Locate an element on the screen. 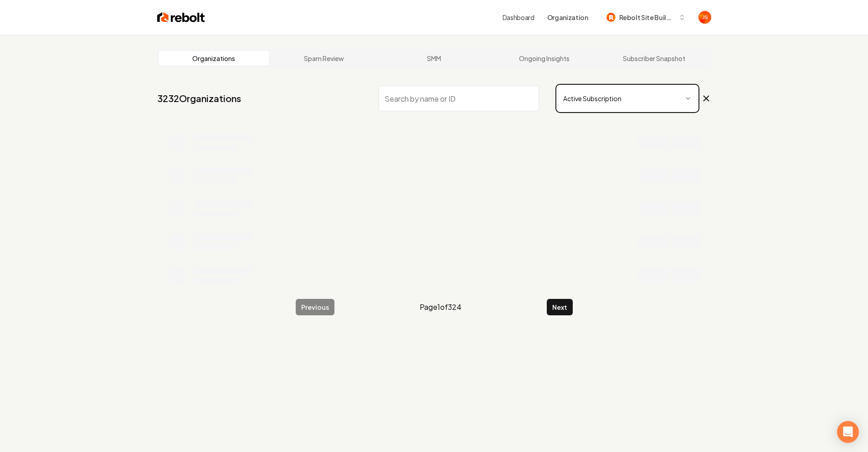 Image resolution: width=868 pixels, height=452 pixels. button: Open user button is located at coordinates (705, 17).